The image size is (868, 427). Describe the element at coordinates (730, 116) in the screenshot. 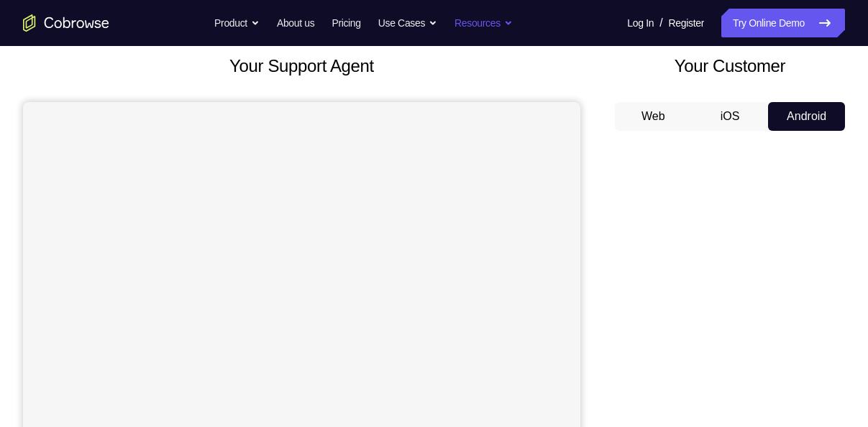

I see `button: iOS` at that location.